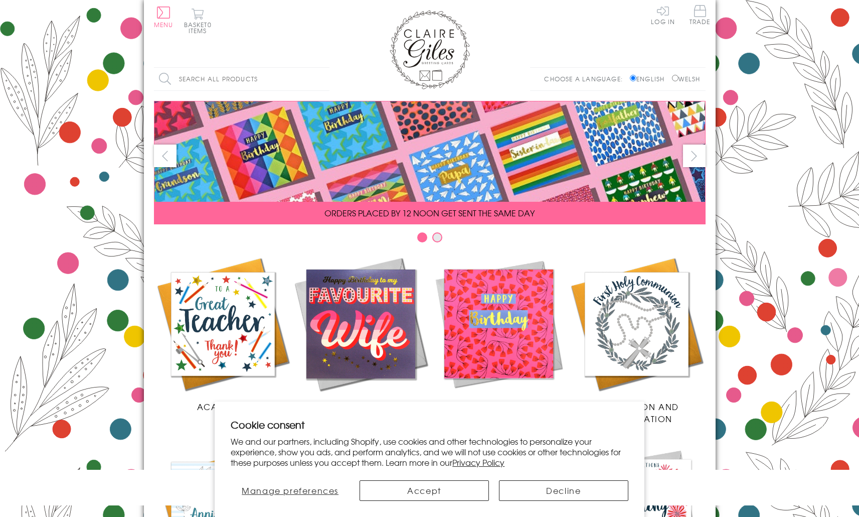 This screenshot has width=859, height=517. Describe the element at coordinates (675, 78) in the screenshot. I see `input: Welsh` at that location.